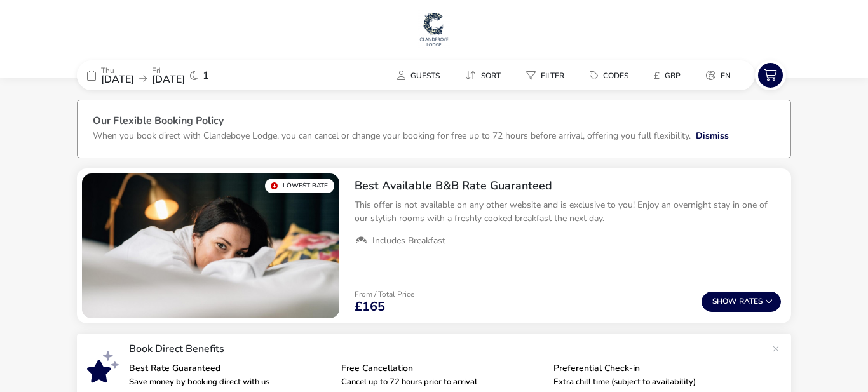 This screenshot has height=392, width=868. What do you see at coordinates (369, 307) in the screenshot?
I see `span: £165` at bounding box center [369, 307].